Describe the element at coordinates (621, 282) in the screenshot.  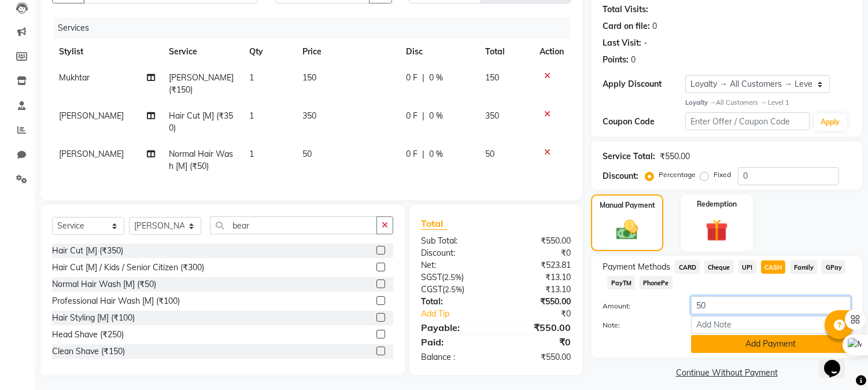
I see `span: PayTM` at that location.